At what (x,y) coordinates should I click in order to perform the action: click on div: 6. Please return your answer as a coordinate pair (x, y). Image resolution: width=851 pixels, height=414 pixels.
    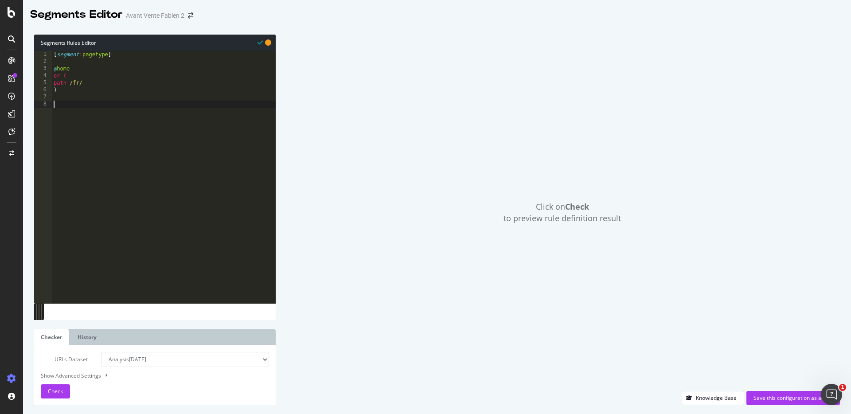
    Looking at the image, I should click on (43, 90).